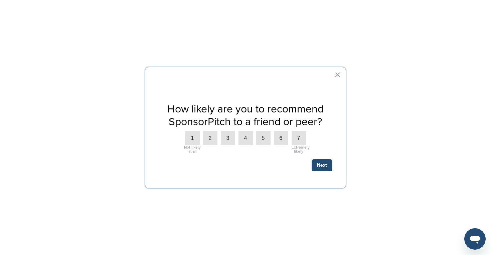 Image resolution: width=491 pixels, height=255 pixels. I want to click on label: 4, so click(246, 138).